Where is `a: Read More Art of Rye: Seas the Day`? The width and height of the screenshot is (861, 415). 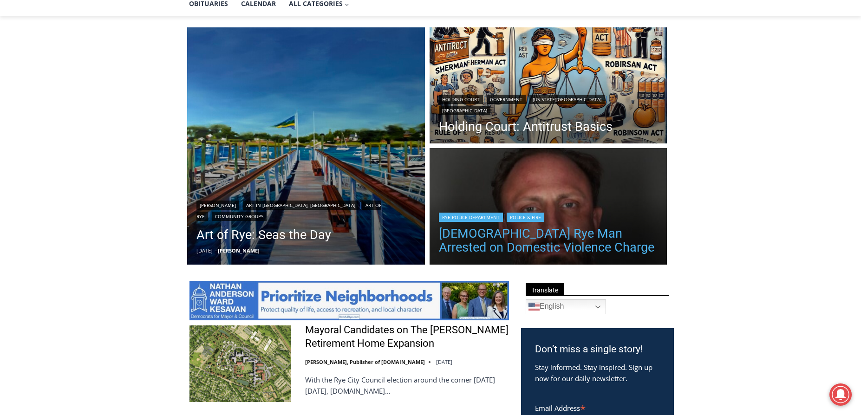 a: Read More Art of Rye: Seas the Day is located at coordinates (306, 146).